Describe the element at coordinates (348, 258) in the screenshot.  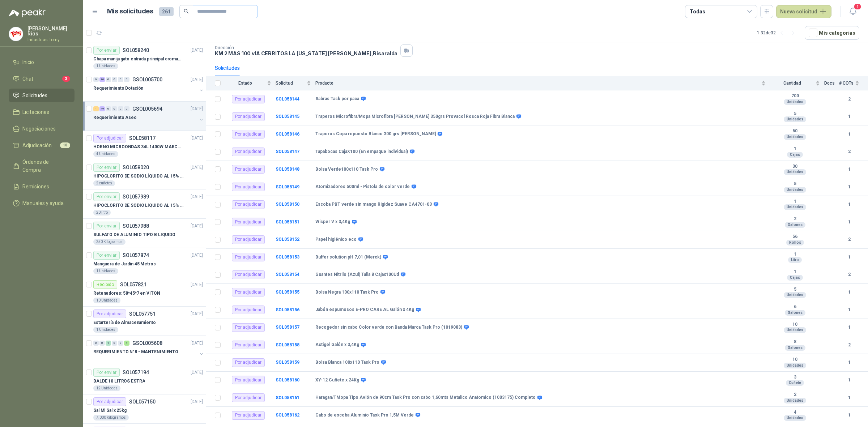
I see `b: Buffer solution pH 7,01 (Merck)` at that location.